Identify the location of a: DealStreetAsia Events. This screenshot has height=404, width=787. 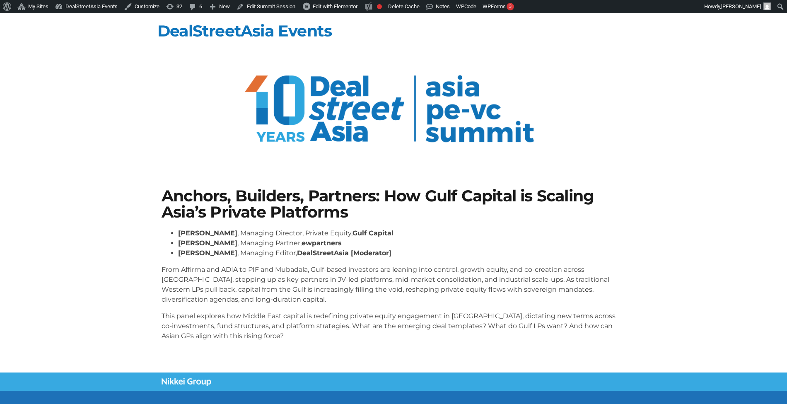
(244, 31).